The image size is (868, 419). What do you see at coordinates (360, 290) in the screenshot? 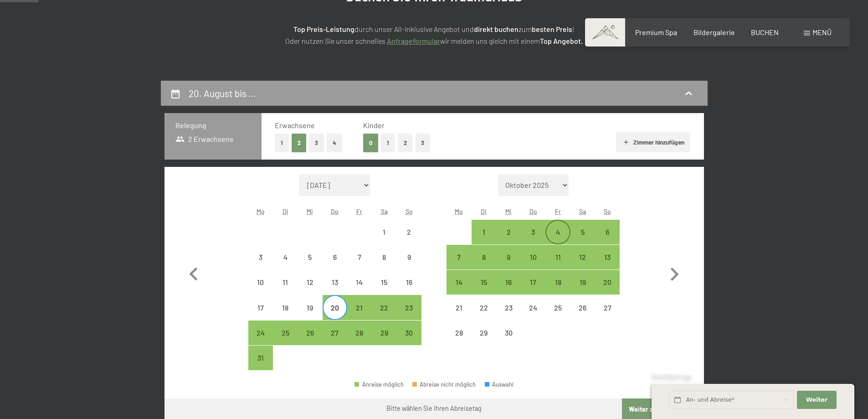
I see `div: 14` at bounding box center [360, 290].